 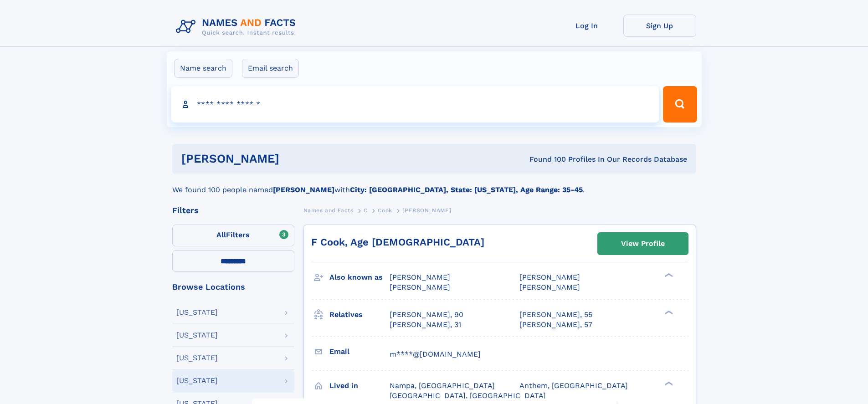 What do you see at coordinates (360, 315) in the screenshot?
I see `h3: Relatives` at bounding box center [360, 315].